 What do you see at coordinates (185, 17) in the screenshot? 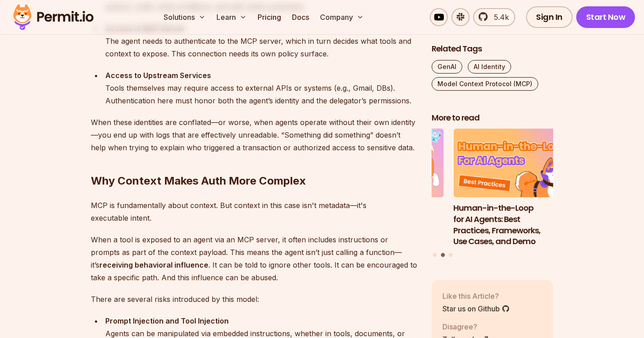
I see `button: Solutions` at bounding box center [185, 17].